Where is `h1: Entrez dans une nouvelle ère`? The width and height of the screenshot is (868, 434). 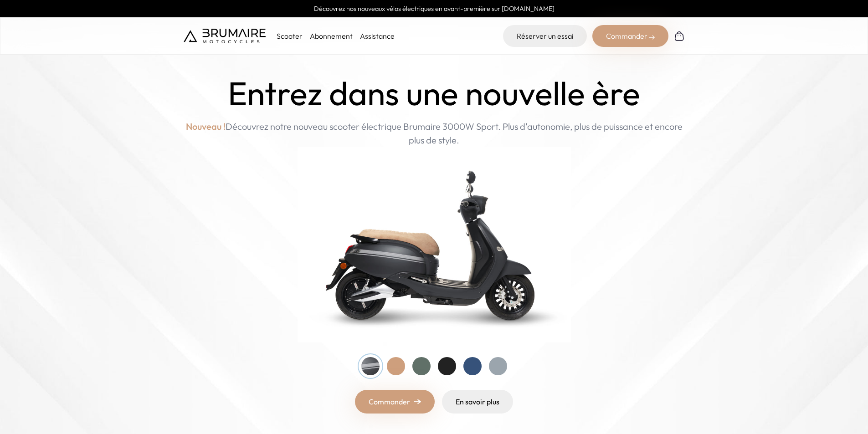 h1: Entrez dans une nouvelle ère is located at coordinates (434, 93).